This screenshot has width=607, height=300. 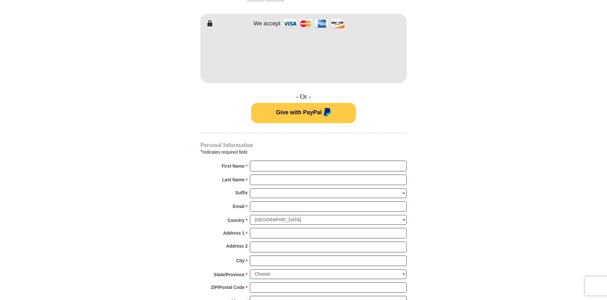 I want to click on strong: State/Province, so click(x=229, y=275).